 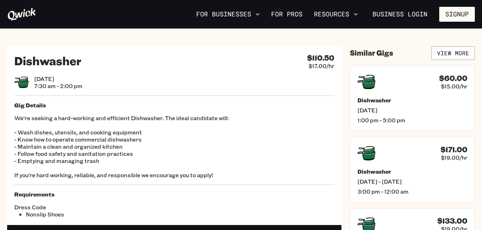 I want to click on span: 1:00 pm - 5:00 pm, so click(x=412, y=120).